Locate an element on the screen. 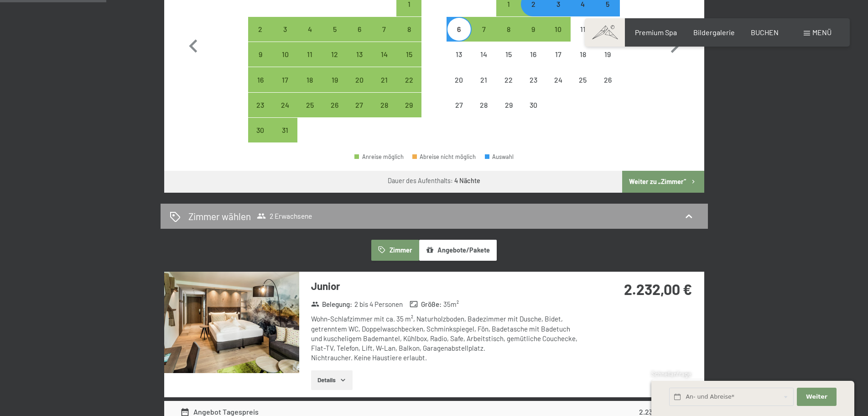 The image size is (868, 416). span: Premium Spa is located at coordinates (656, 32).